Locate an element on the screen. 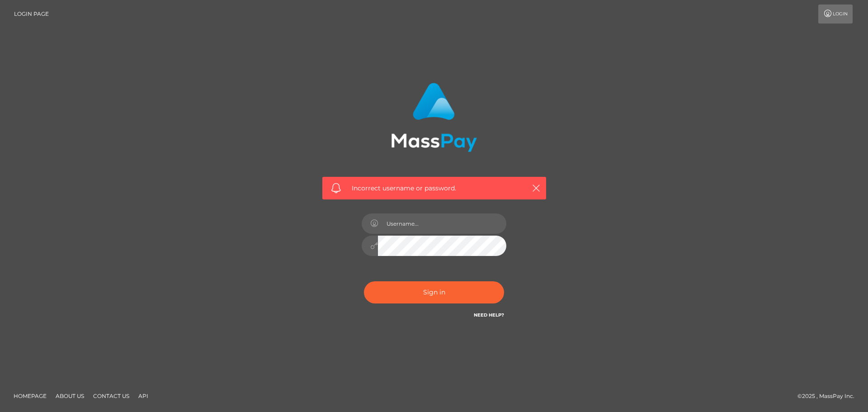 This screenshot has width=868, height=412. a: Contact Us is located at coordinates (111, 396).